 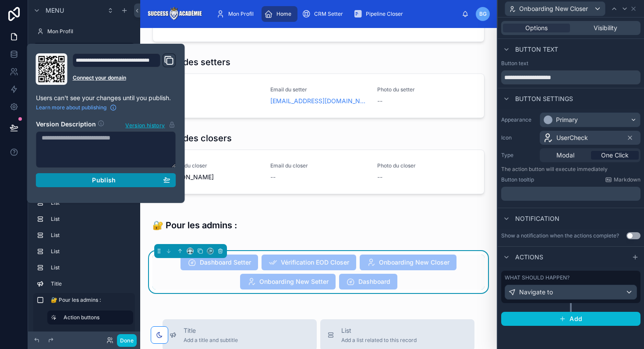 I want to click on label: Title, so click(x=91, y=284).